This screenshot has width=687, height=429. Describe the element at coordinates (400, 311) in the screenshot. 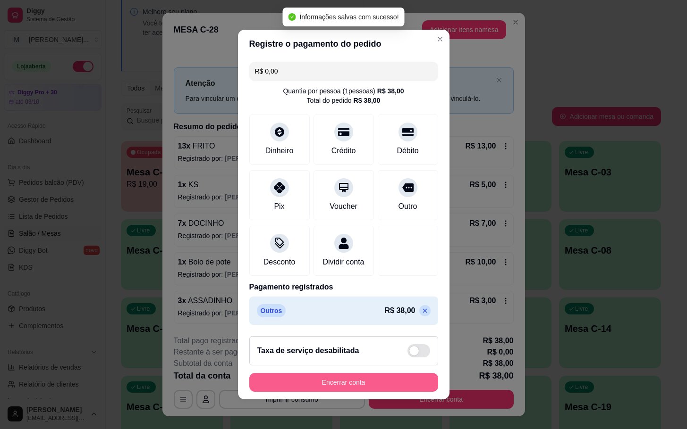

I see `p: R$ 38,00` at that location.